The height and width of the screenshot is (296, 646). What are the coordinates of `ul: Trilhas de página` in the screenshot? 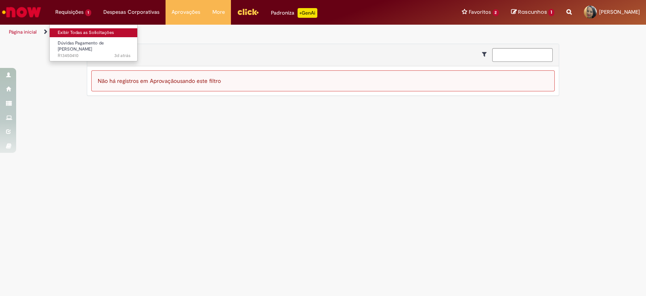 It's located at (215, 32).